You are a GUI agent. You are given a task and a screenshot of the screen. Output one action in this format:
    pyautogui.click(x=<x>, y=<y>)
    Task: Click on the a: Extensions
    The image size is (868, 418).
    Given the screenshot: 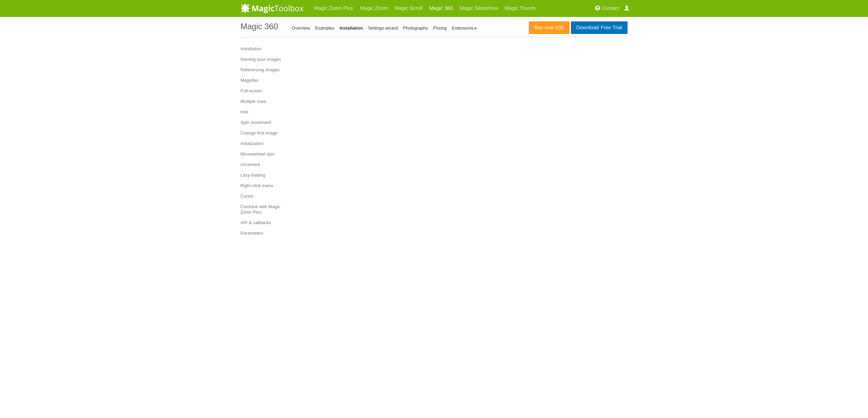 What is the action you would take?
    pyautogui.click(x=464, y=28)
    